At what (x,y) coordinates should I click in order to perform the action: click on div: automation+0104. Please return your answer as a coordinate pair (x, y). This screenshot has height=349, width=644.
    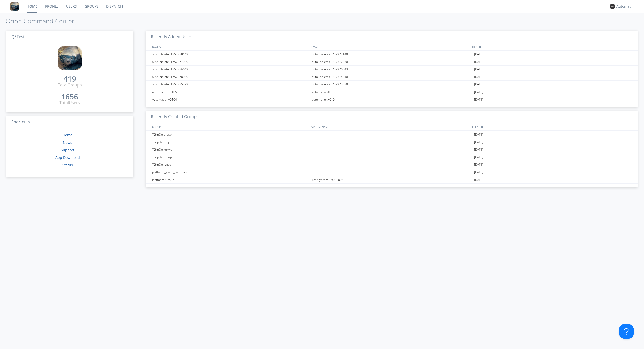
    Looking at the image, I should click on (392, 100).